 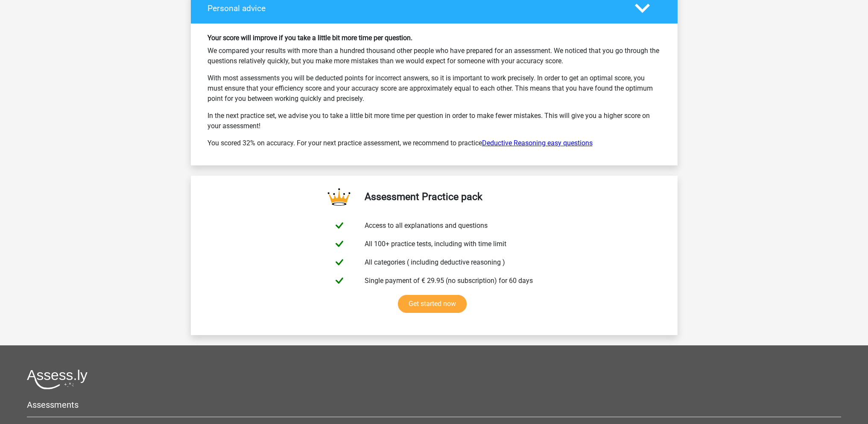 I want to click on p: With most assessments you will be deducted points for incorrect answers, so it is important to wo..., so click(x=434, y=88).